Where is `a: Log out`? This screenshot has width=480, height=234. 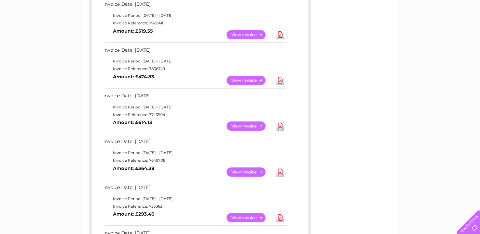
a: Log out is located at coordinates (466, 29).